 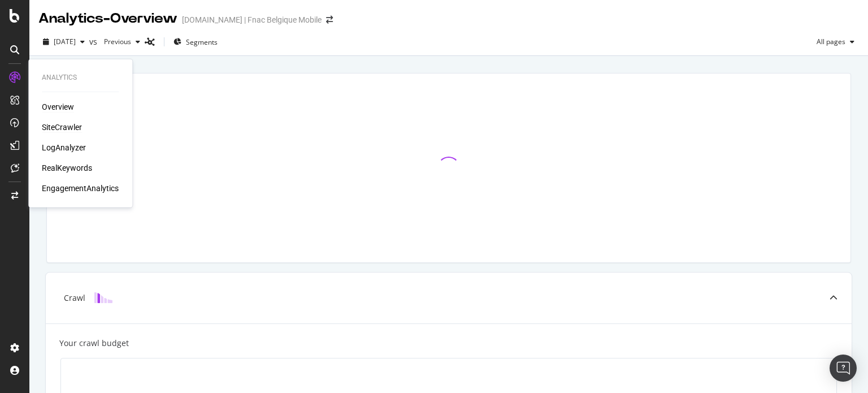 I want to click on span: vs, so click(x=94, y=42).